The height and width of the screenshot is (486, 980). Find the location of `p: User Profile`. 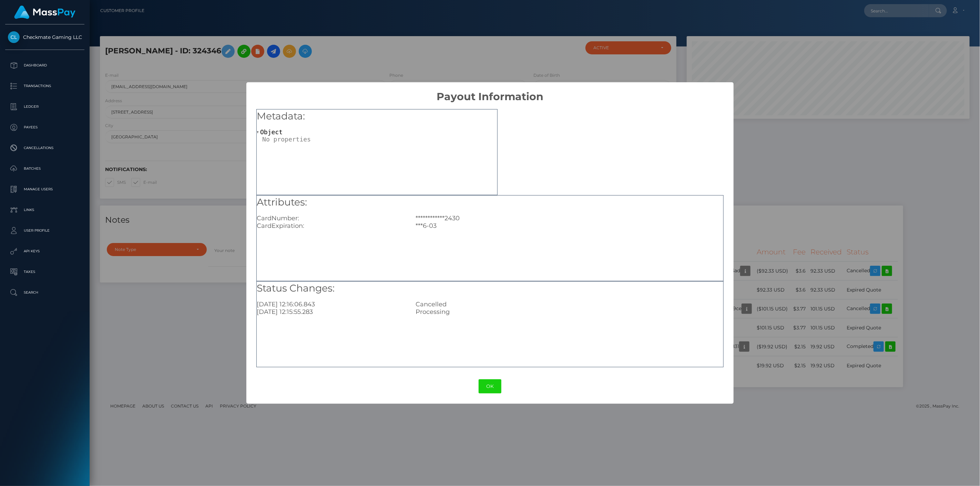

p: User Profile is located at coordinates (45, 231).